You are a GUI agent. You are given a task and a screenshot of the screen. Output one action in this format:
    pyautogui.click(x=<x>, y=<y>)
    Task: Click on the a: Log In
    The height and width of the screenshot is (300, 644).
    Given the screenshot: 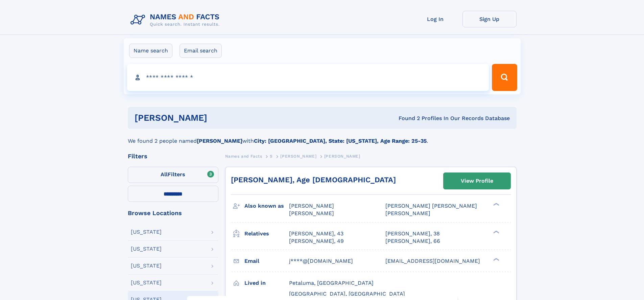 What is the action you would take?
    pyautogui.click(x=436, y=19)
    